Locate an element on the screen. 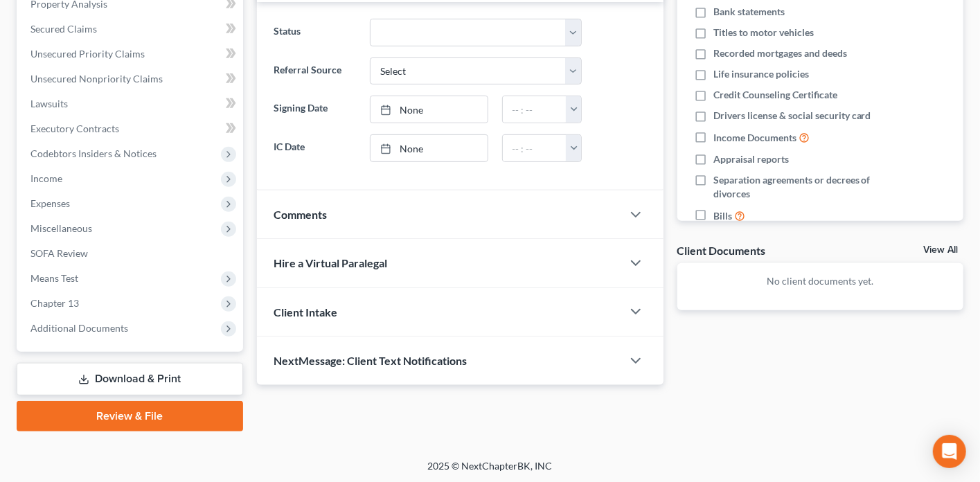 The image size is (980, 482). span: Expenses is located at coordinates (50, 203).